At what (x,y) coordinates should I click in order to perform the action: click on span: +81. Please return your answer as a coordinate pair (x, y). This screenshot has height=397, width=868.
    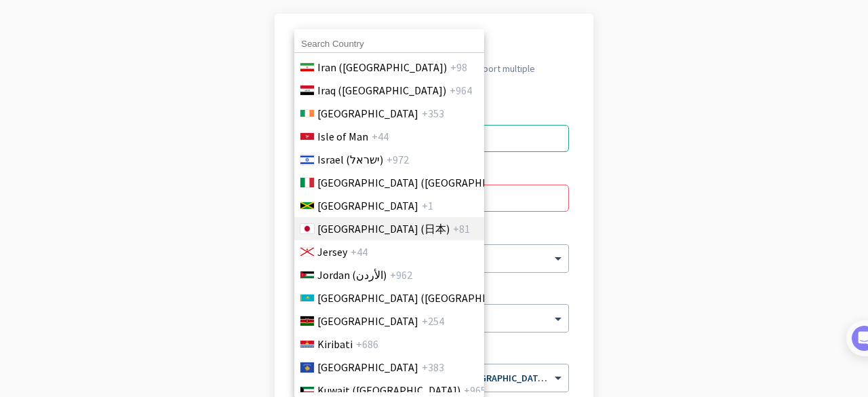
    Looking at the image, I should click on (461, 229).